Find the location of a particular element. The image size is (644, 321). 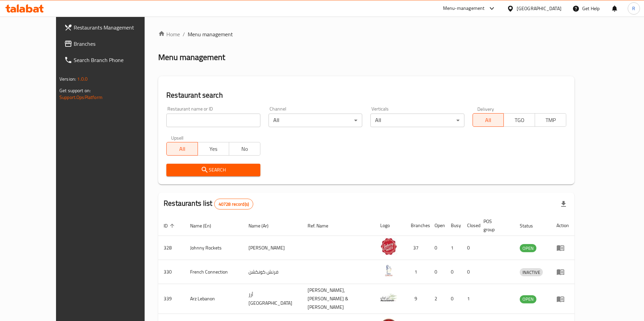

div: Menu-management is located at coordinates (464, 9).